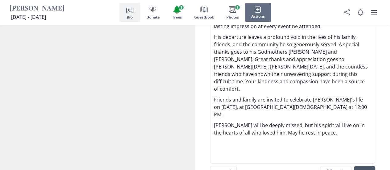  Describe the element at coordinates (258, 12) in the screenshot. I see `button: Actions` at that location.